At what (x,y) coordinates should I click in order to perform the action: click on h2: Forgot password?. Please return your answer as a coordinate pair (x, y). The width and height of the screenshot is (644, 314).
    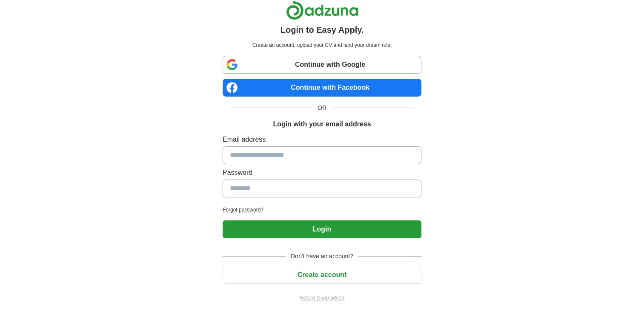
    Looking at the image, I should click on (322, 210).